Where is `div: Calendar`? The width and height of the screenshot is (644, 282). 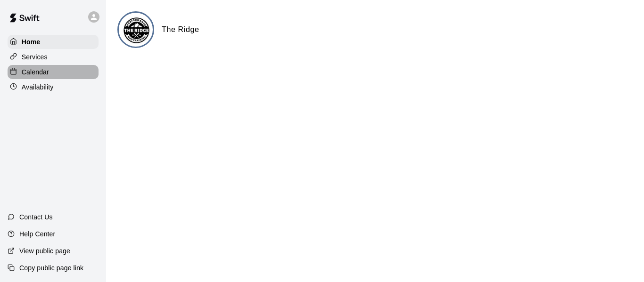 div: Calendar is located at coordinates (53, 72).